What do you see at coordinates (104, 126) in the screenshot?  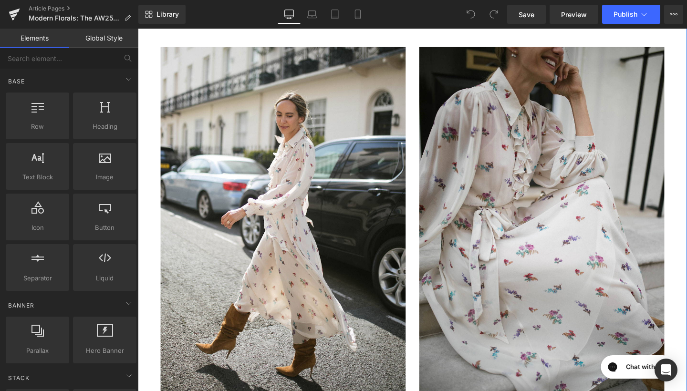 I see `span: Heading` at bounding box center [104, 126].